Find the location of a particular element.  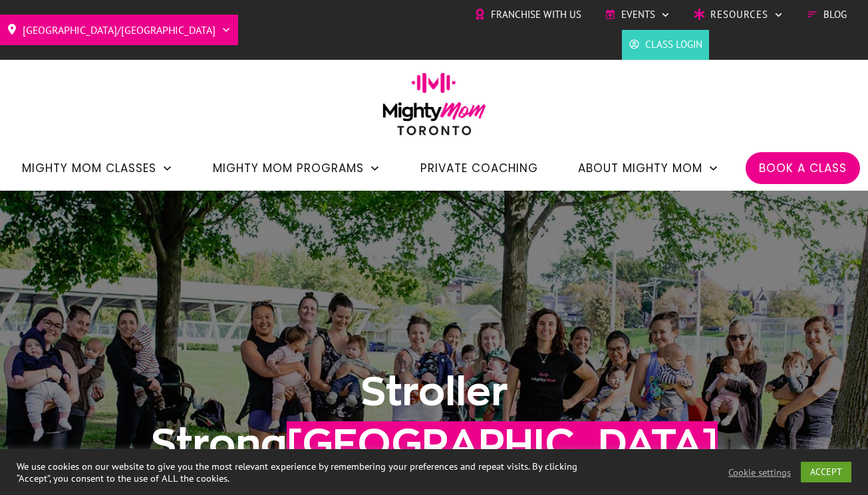

span: Mighty Mom Programs is located at coordinates (288, 168).